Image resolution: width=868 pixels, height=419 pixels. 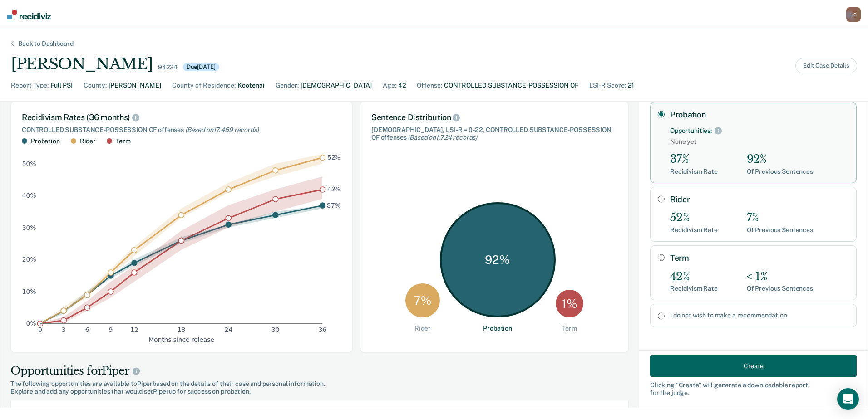 What do you see at coordinates (95, 85) in the screenshot?
I see `div: County :` at bounding box center [95, 85].